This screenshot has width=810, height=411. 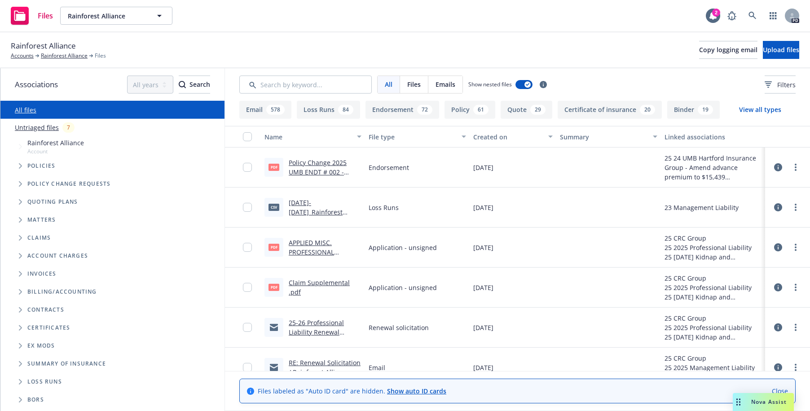 I want to click on a: Close, so click(x=780, y=390).